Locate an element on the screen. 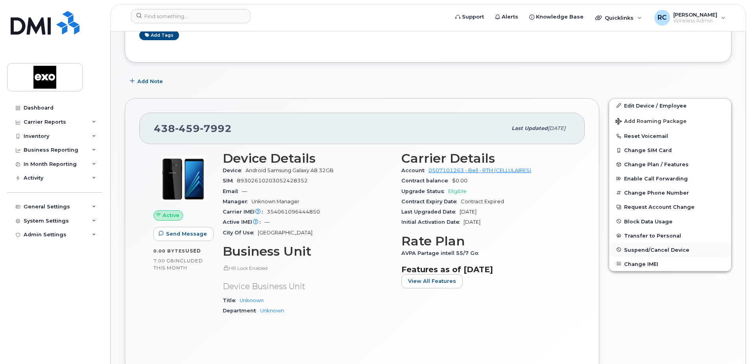  span: Android Samsung Galaxy A8 32GB is located at coordinates (290, 170).